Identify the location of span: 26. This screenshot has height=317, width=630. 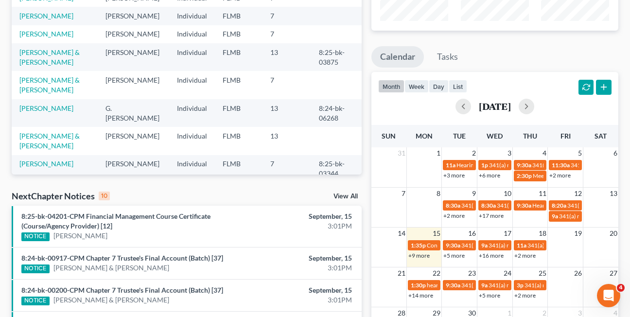
(578, 273).